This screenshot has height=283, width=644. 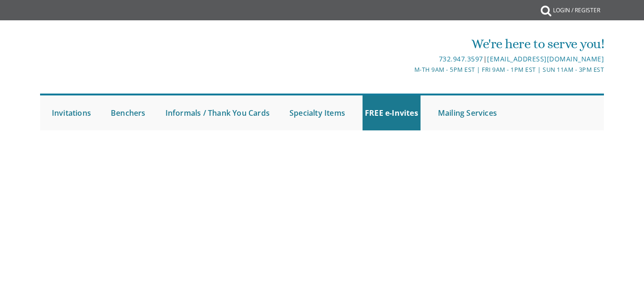 I want to click on div: We're here to serve you!, so click(x=416, y=44).